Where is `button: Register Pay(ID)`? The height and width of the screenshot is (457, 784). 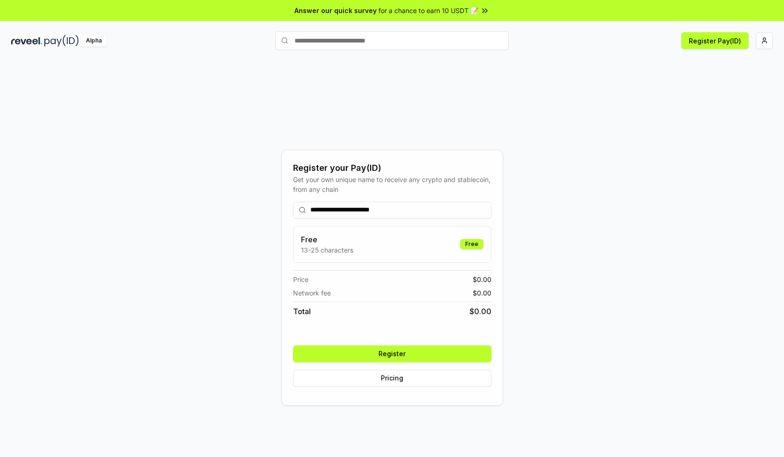 button: Register Pay(ID) is located at coordinates (715, 41).